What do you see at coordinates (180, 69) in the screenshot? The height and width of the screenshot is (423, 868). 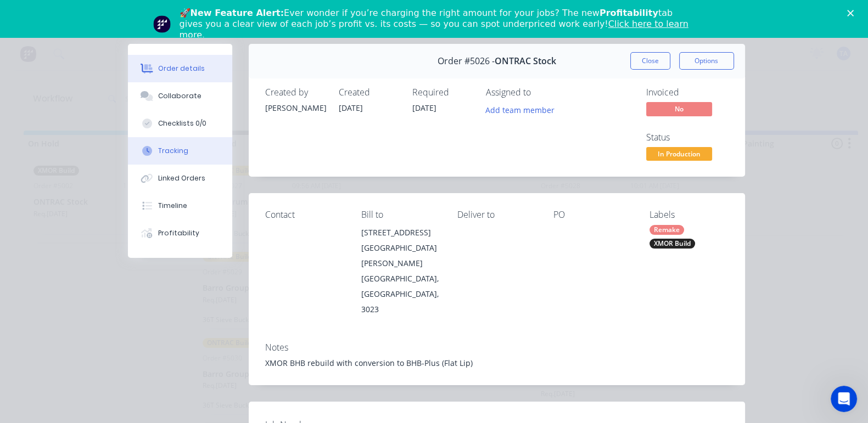 I see `button: Order details` at bounding box center [180, 69].